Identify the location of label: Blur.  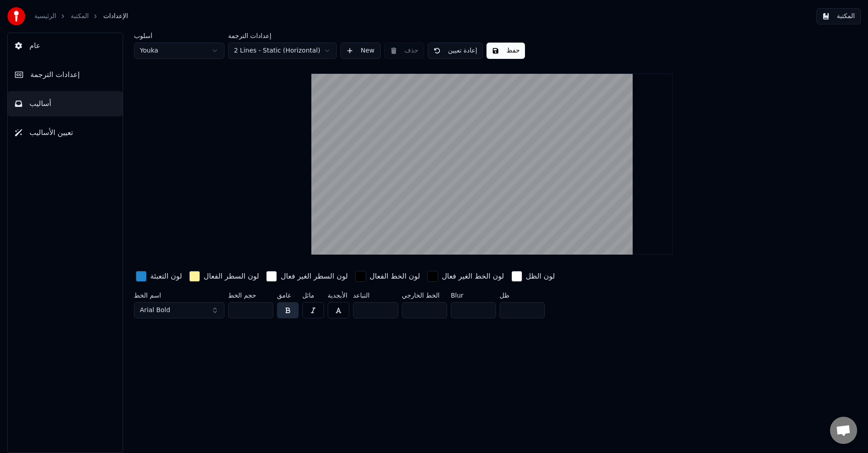
(473, 296).